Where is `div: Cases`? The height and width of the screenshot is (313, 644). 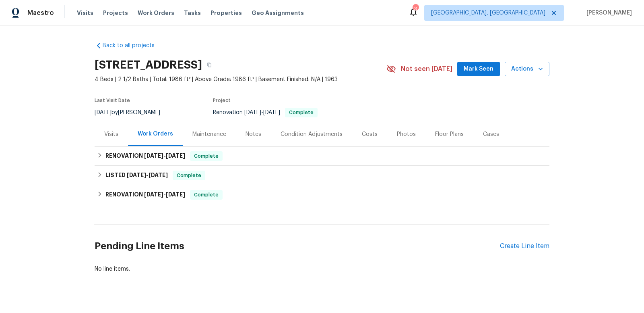
div: Cases is located at coordinates (491, 134).